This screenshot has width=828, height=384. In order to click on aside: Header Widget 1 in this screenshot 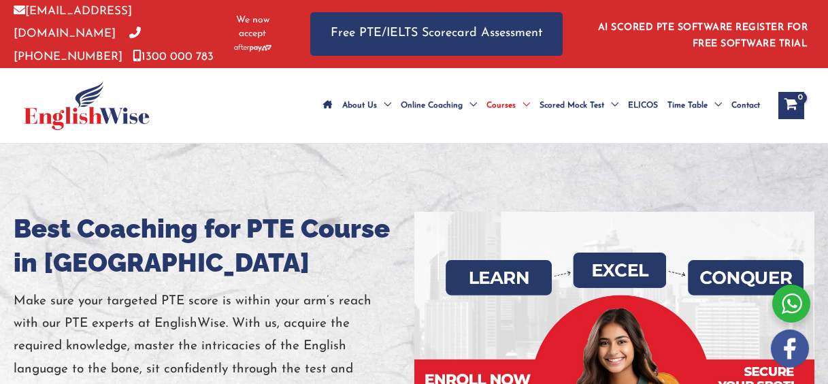, I will do `click(702, 33)`.